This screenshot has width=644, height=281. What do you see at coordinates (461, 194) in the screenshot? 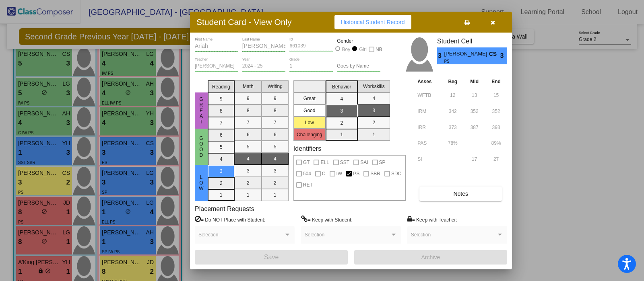
I see `span: Notes` at bounding box center [461, 194].